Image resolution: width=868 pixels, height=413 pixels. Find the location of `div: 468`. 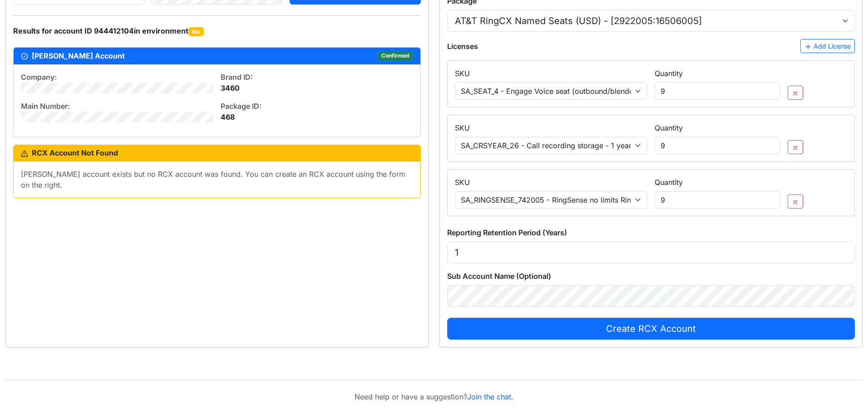

div: 468 is located at coordinates (317, 117).